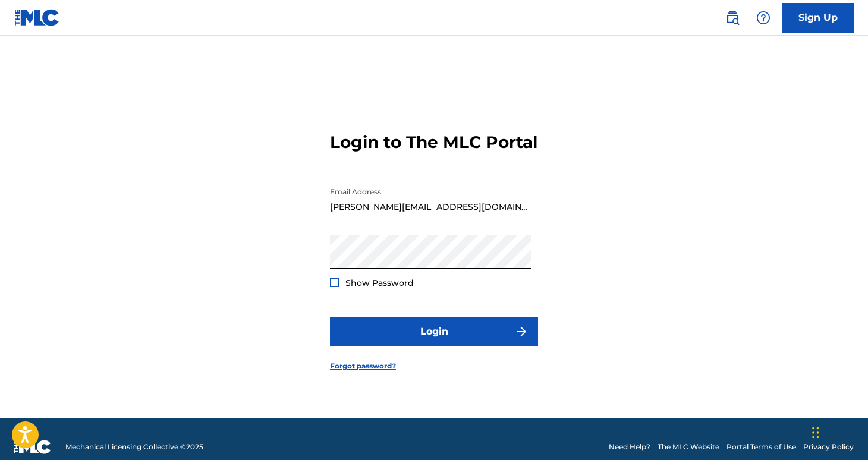  Describe the element at coordinates (689, 448) in the screenshot. I see `a: The MLC Website` at that location.